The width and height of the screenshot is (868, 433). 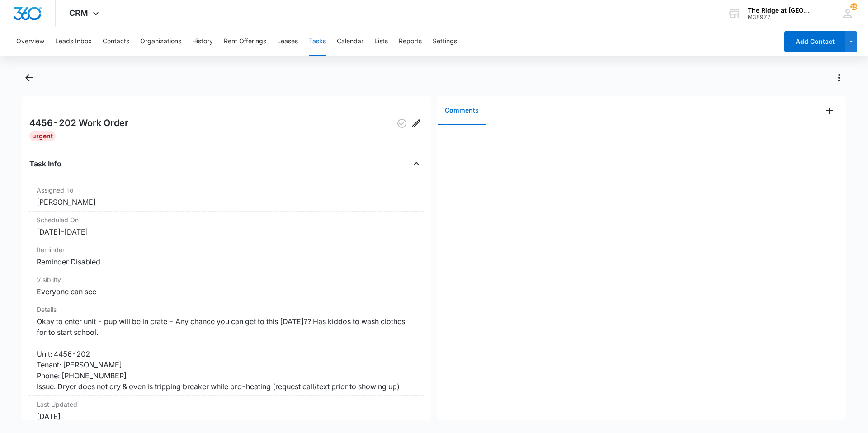 What do you see at coordinates (381, 42) in the screenshot?
I see `button: Lists` at bounding box center [381, 42].